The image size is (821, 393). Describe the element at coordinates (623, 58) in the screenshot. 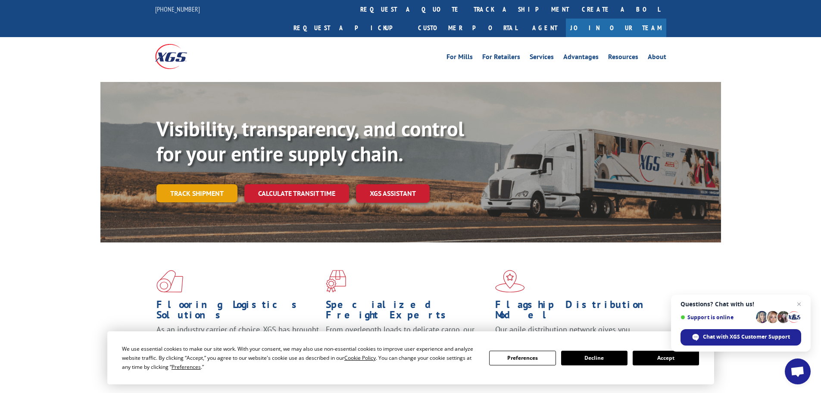

I see `a: Resources` at that location.